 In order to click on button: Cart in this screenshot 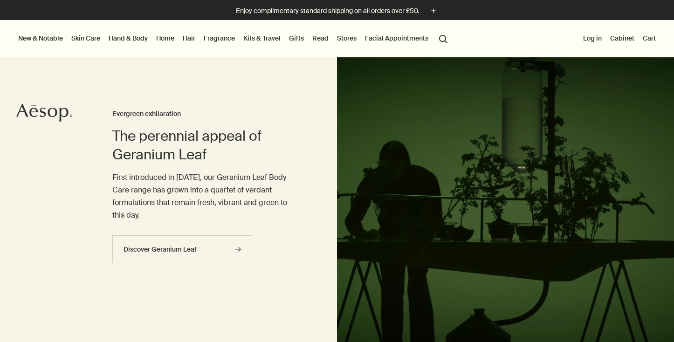, I will do `click(649, 38)`.